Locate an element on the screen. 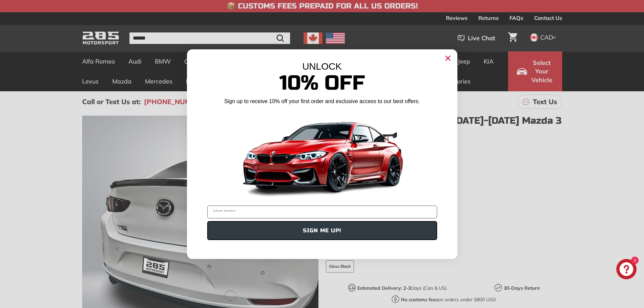 The width and height of the screenshot is (644, 308). span: 10% Off is located at coordinates (322, 83).